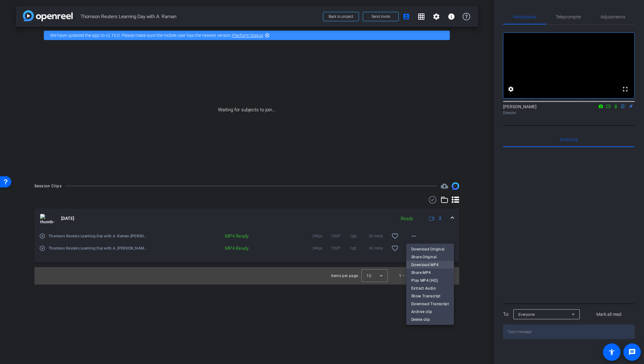 The width and height of the screenshot is (644, 364). Describe the element at coordinates (430, 320) in the screenshot. I see `span: Delete clip` at that location.